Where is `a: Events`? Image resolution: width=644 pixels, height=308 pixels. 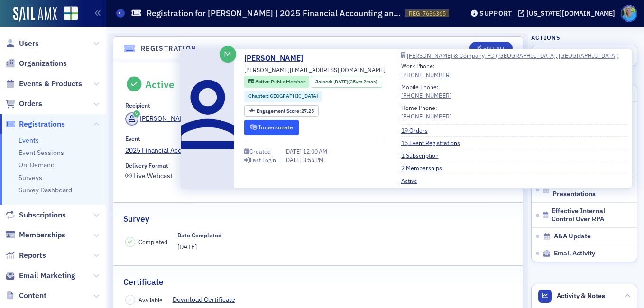 a: Events is located at coordinates (29, 141).